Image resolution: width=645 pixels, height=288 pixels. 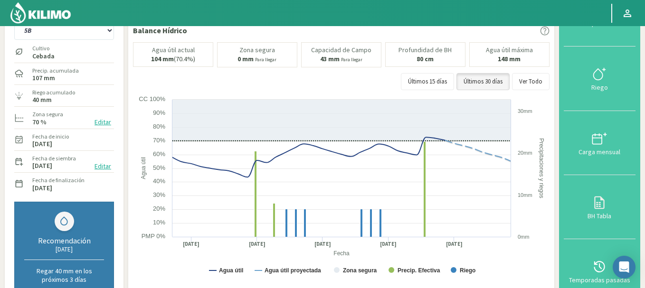 What do you see at coordinates (159, 140) in the screenshot?
I see `text: 70%` at bounding box center [159, 140].